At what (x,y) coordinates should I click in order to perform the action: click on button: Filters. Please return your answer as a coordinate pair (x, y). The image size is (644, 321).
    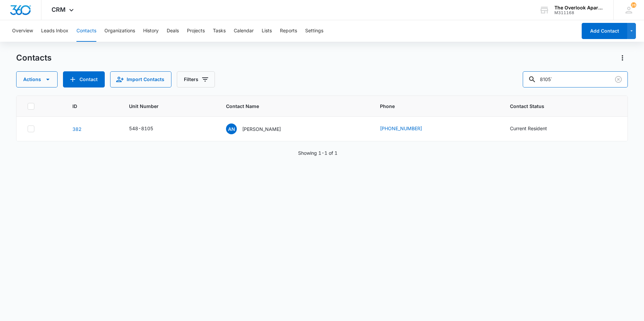
    Looking at the image, I should click on (196, 79).